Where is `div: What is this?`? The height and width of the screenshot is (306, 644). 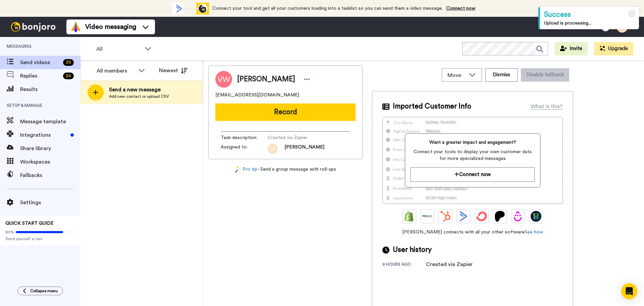
div: What is this? is located at coordinates (547, 106).